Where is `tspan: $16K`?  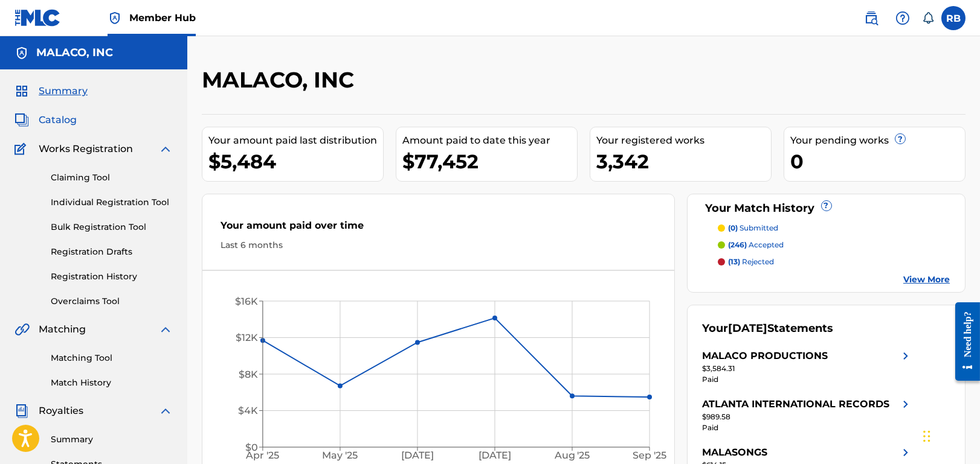 tspan: $16K is located at coordinates (246, 301).